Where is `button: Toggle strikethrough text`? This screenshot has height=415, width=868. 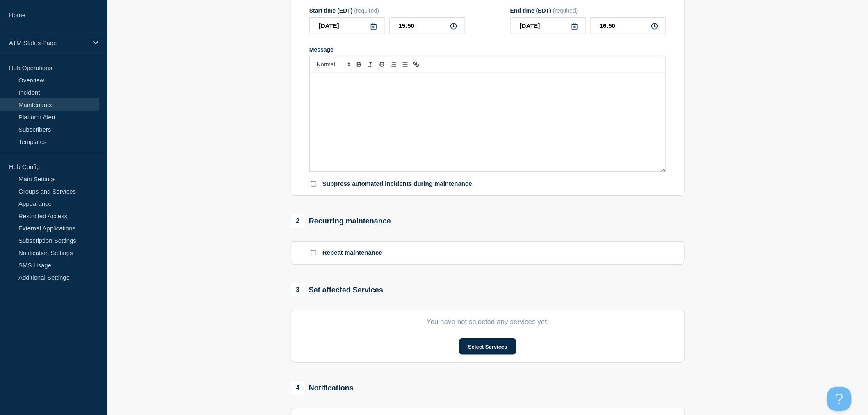
button: Toggle strikethrough text is located at coordinates (382, 64).